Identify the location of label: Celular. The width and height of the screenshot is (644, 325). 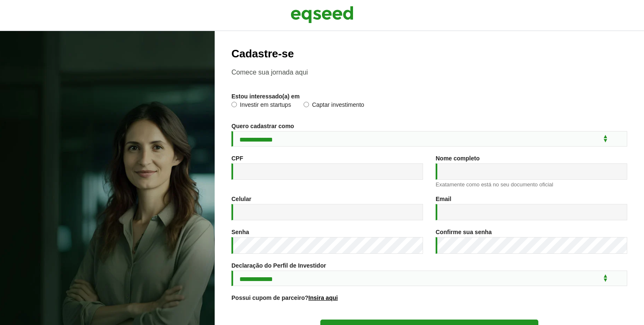
(241, 199).